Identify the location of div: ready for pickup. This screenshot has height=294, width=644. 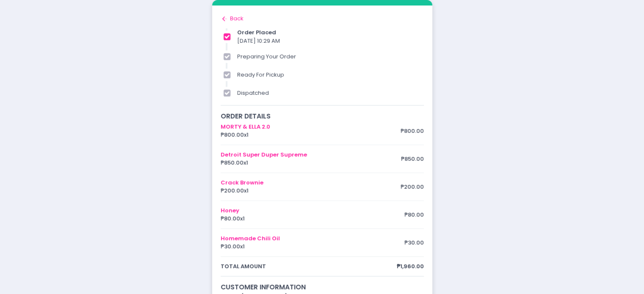
(330, 75).